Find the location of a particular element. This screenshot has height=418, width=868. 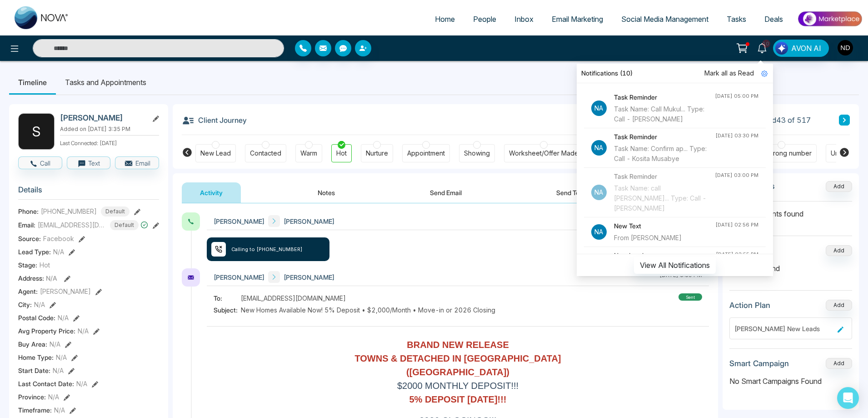

p: No deals found is located at coordinates (790, 268).